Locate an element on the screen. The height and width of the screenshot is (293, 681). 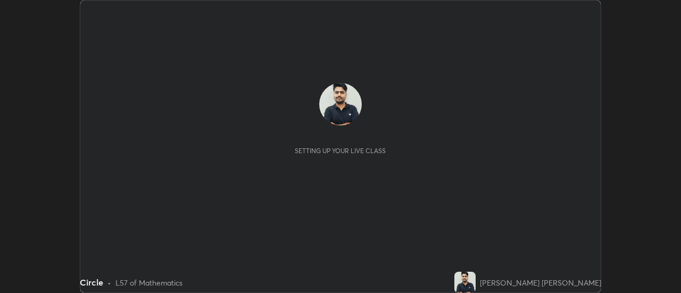
div: Setting up your live class is located at coordinates (340, 151).